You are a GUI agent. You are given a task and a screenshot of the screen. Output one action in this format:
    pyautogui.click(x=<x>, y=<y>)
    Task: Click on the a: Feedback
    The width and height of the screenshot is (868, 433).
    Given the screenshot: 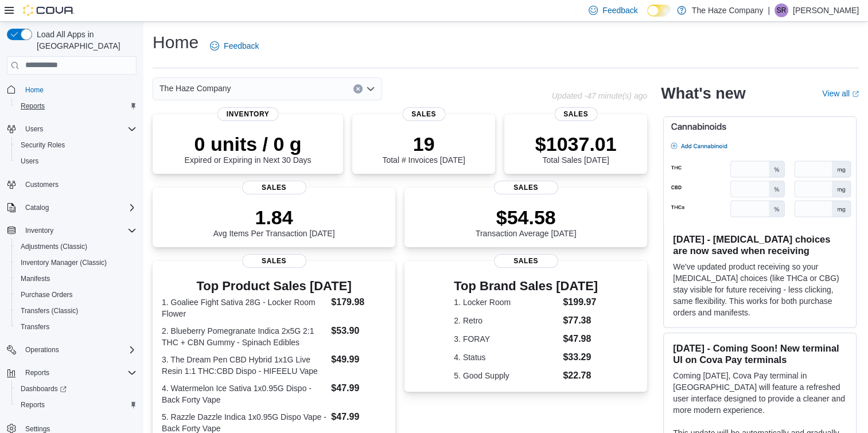 What is the action you would take?
    pyautogui.click(x=234, y=46)
    